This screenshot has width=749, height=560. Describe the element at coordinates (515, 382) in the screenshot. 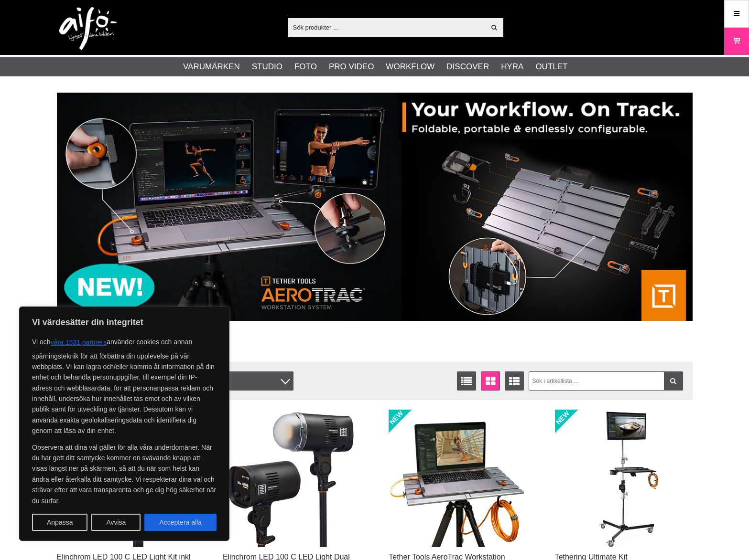

I see `a: Utökad listvisning` at that location.